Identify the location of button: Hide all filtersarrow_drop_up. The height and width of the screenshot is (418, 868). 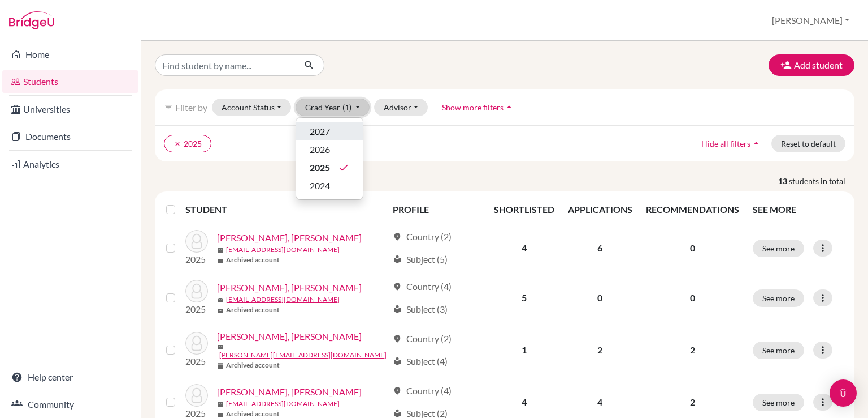
(731, 143).